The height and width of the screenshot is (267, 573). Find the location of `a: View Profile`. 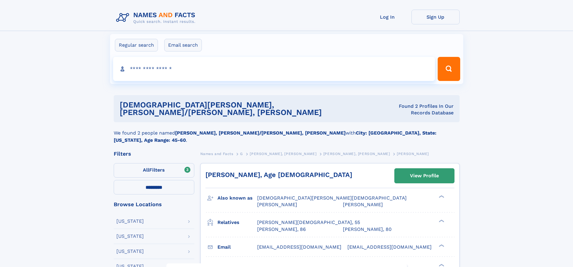

a: View Profile is located at coordinates (424, 176).